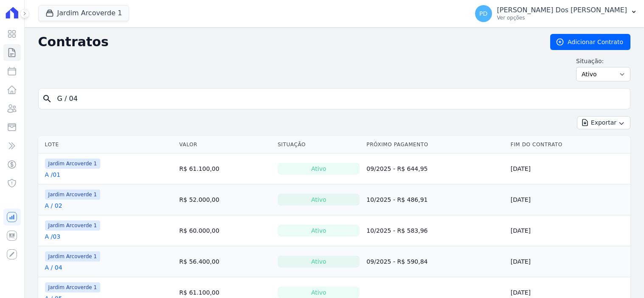  Describe the element at coordinates (483, 14) in the screenshot. I see `span: PD` at that location.